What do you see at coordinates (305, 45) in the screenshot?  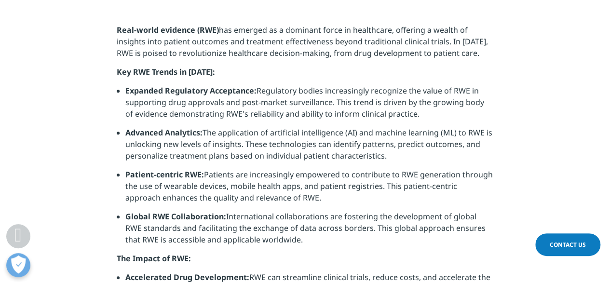 I see `p: has emerged as a dominant force in healthcare, offering a wealth of insights into patient outcome...` at bounding box center [305, 45].